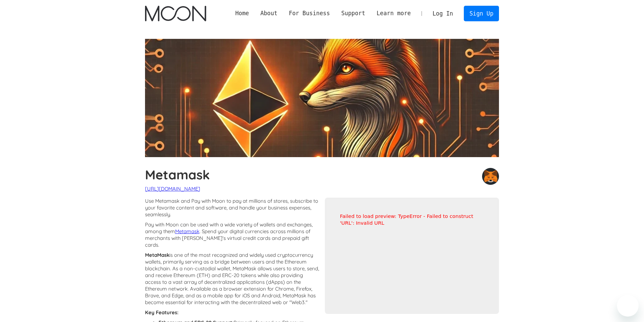 The image size is (644, 322). Describe the element at coordinates (269, 13) in the screenshot. I see `div: About` at that location.